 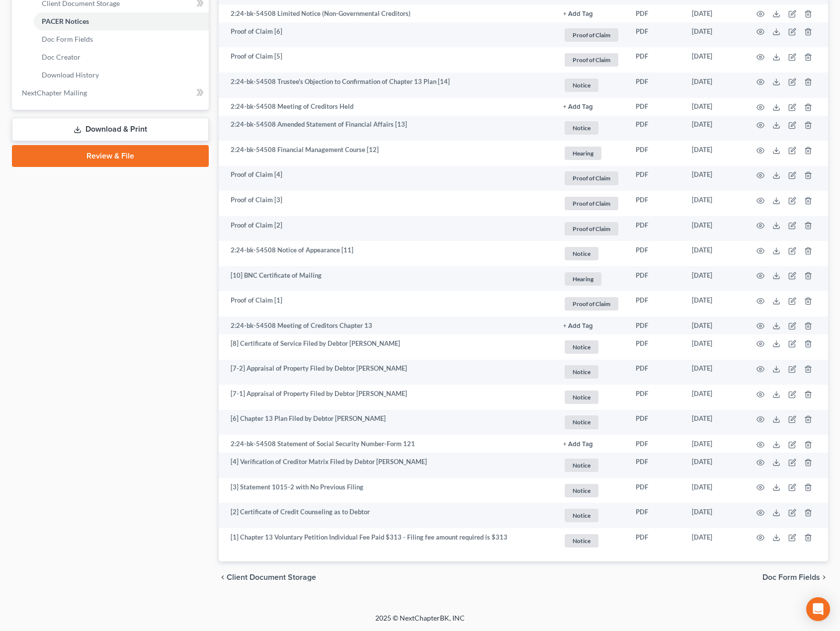 What do you see at coordinates (387, 178) in the screenshot?
I see `td: Proof of Claim [4]` at bounding box center [387, 178].